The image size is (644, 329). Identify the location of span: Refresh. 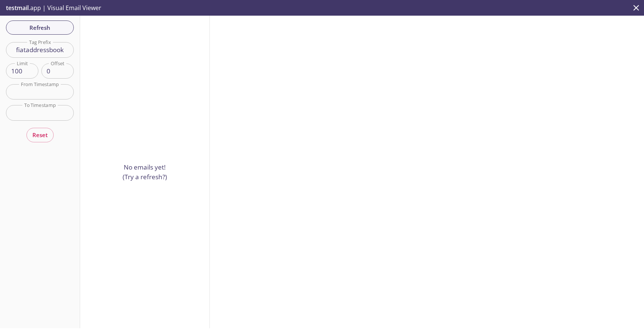
(40, 27).